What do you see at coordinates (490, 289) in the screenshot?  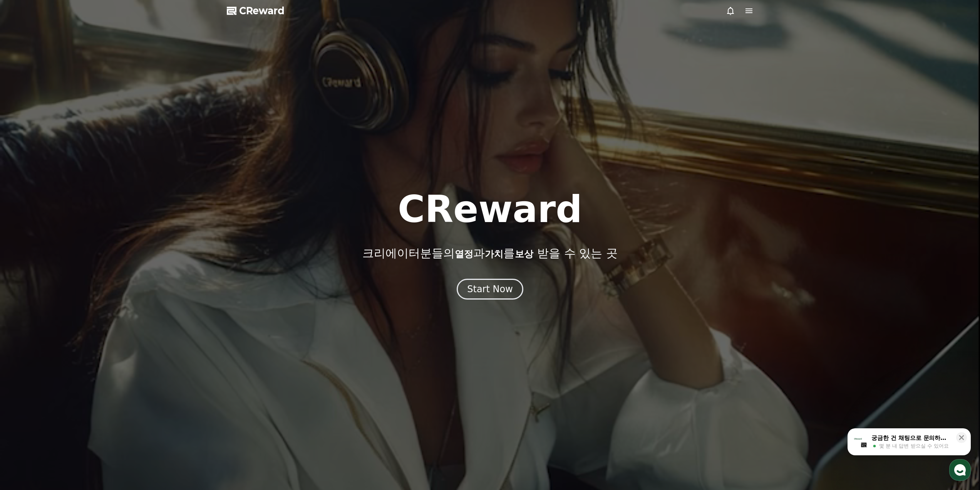 I see `button: Start Now` at bounding box center [490, 289].